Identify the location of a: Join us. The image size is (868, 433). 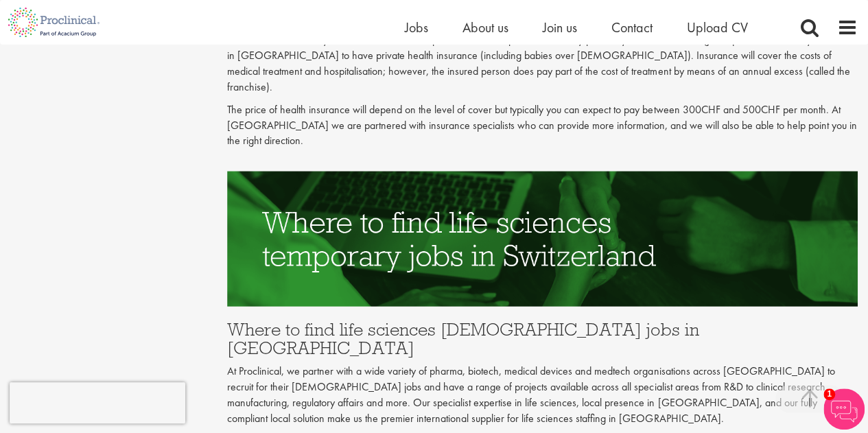
(560, 28).